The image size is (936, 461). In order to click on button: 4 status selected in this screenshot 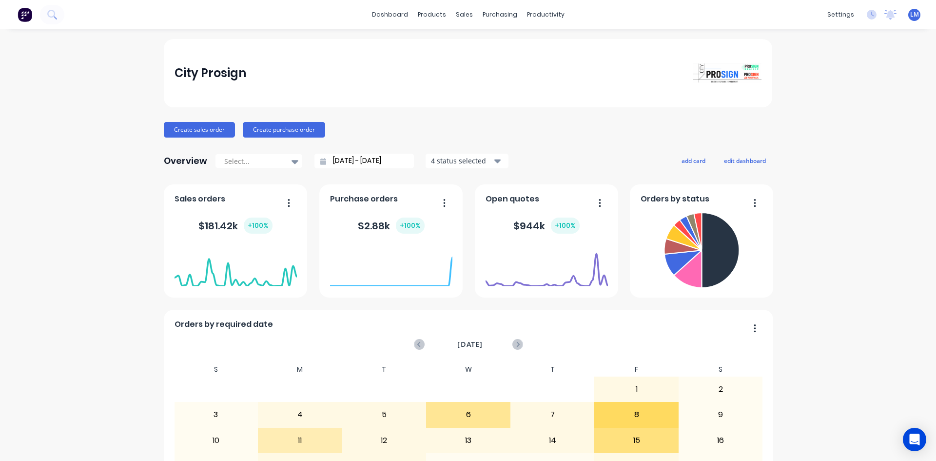, I will do `click(467, 161)`.